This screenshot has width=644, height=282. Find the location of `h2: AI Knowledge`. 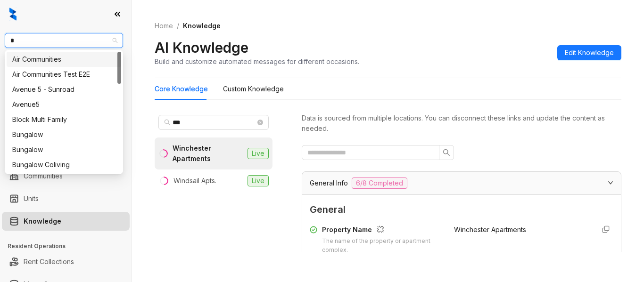

h2: AI Knowledge is located at coordinates (201, 48).